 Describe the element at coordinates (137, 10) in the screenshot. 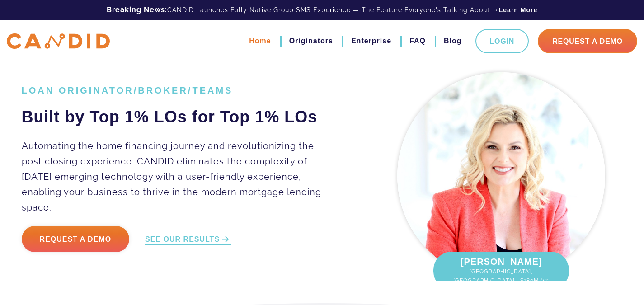

I see `b: Breaking News:` at that location.